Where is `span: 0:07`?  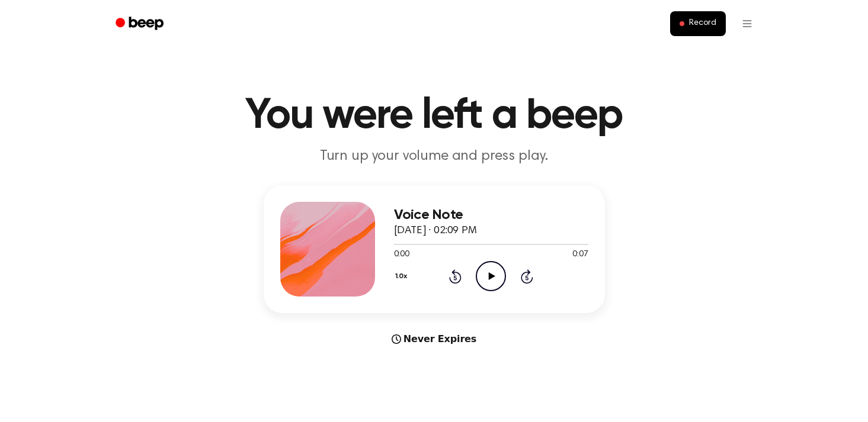 span: 0:07 is located at coordinates (580, 255).